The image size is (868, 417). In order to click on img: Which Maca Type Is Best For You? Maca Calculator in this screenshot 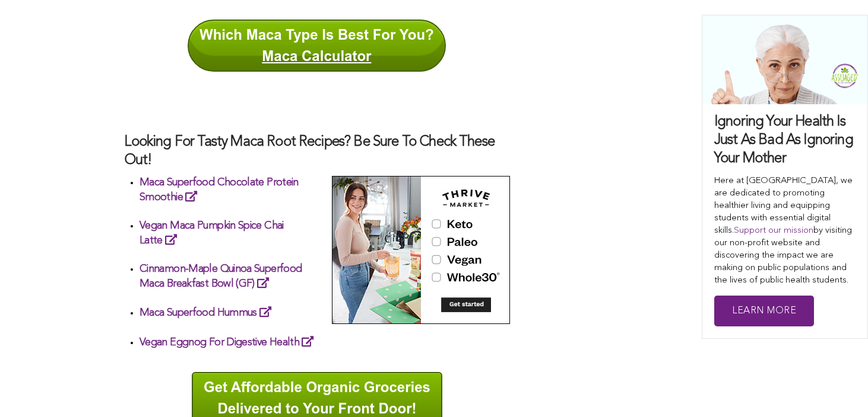, I will do `click(316, 45)`.